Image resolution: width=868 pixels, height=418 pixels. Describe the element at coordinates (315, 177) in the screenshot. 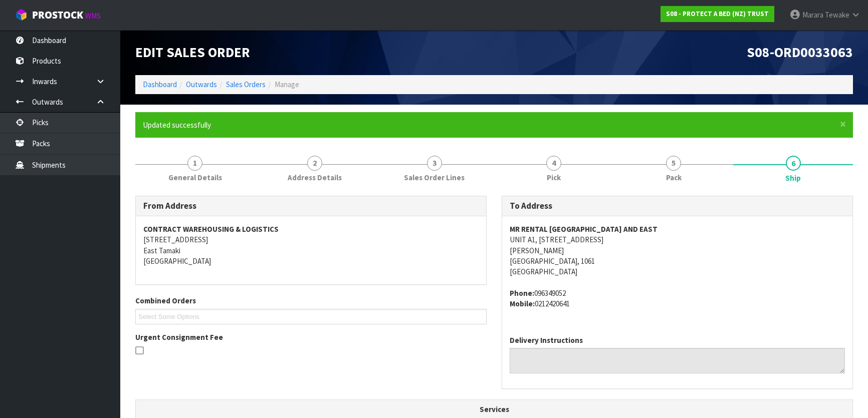

I see `span: Address Details` at that location.